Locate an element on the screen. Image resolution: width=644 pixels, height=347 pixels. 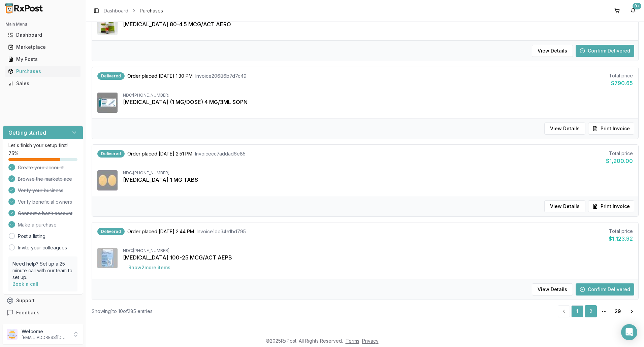
div: Open Intercom Messenger is located at coordinates (629, 332).